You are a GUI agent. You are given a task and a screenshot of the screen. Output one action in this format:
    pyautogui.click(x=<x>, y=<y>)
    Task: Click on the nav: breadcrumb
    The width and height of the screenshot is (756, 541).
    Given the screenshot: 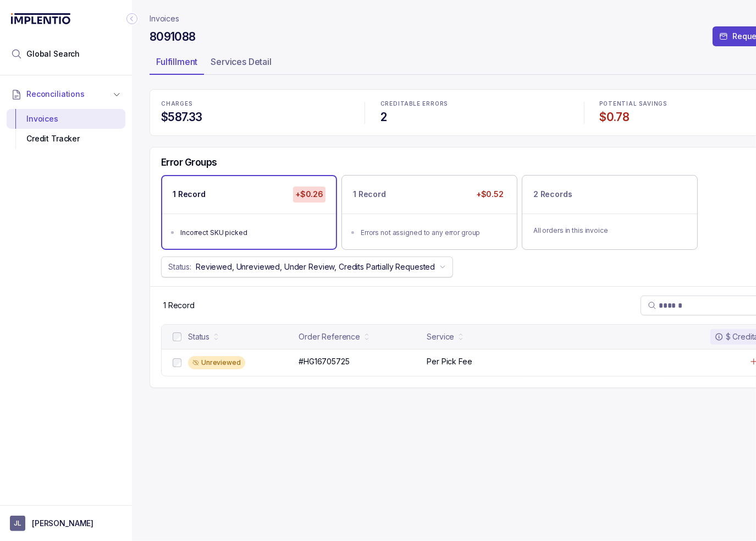 What is the action you would take?
    pyautogui.click(x=164, y=18)
    